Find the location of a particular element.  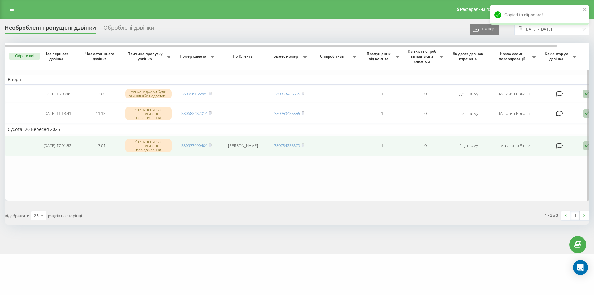

td: 11:13 is located at coordinates (100, 113).